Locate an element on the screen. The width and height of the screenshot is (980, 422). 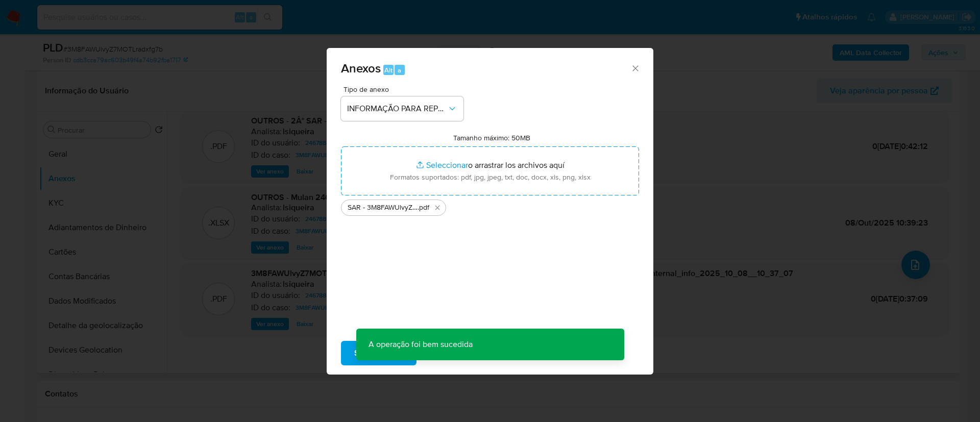
label: Tamanho máximo: 50MB is located at coordinates (492, 138).